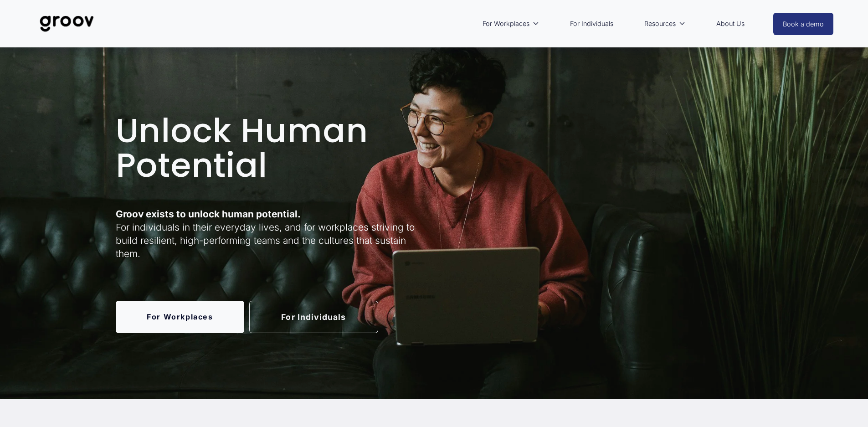 Image resolution: width=868 pixels, height=427 pixels. What do you see at coordinates (274, 234) in the screenshot?
I see `p: For individuals in their everyday lives, and for workplaces striving to build resilient, high-per...` at bounding box center [274, 234].